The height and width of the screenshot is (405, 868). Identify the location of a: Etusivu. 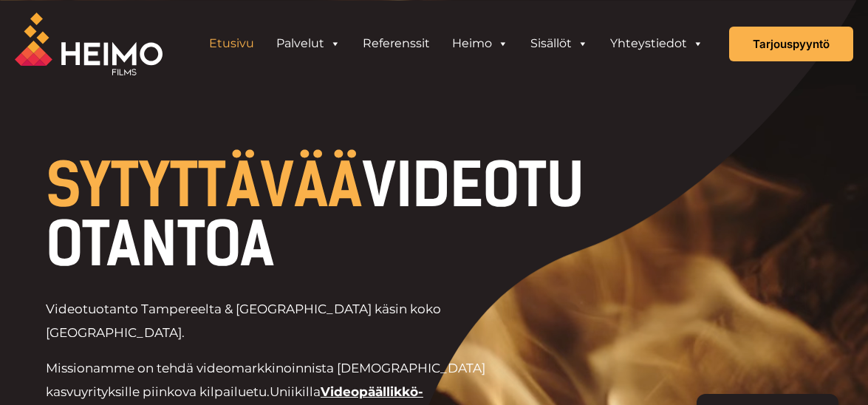
(231, 44).